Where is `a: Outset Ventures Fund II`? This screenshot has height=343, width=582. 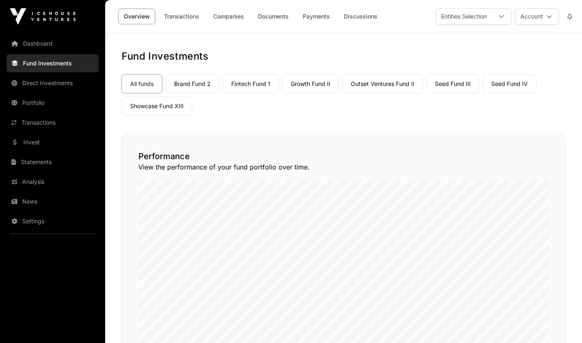
a: Outset Ventures Fund II is located at coordinates (382, 84).